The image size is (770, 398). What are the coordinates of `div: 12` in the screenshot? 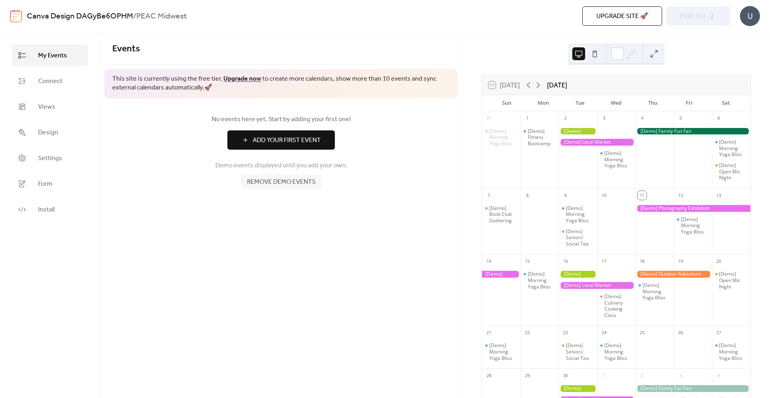 It's located at (680, 195).